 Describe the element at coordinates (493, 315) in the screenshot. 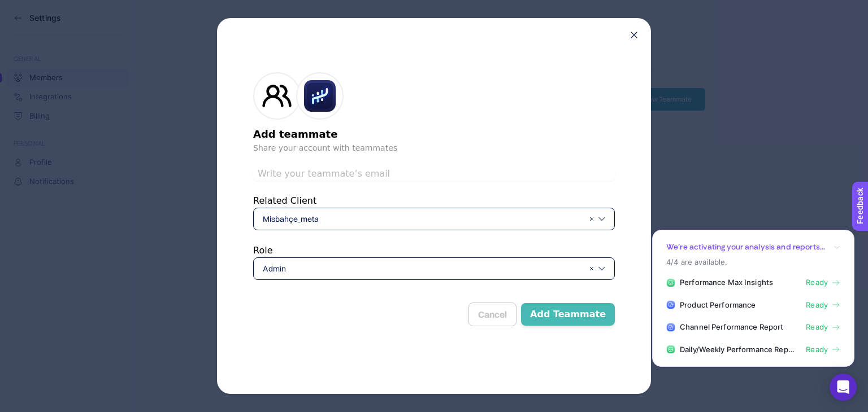

I see `button: Cancel` at that location.